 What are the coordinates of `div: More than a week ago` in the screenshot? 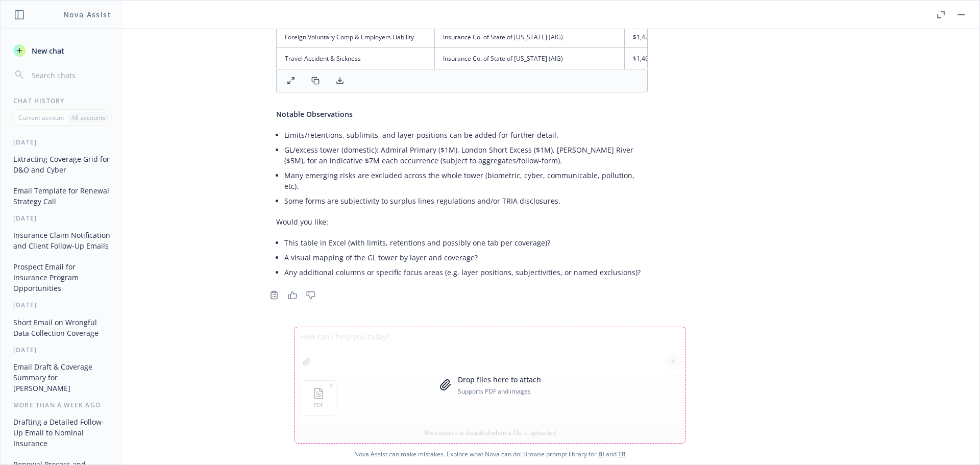 It's located at (62, 405).